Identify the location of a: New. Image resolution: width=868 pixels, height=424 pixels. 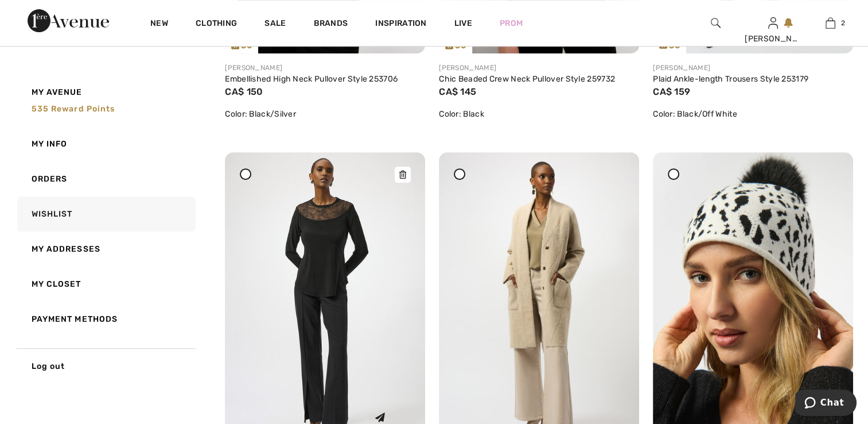
(159, 24).